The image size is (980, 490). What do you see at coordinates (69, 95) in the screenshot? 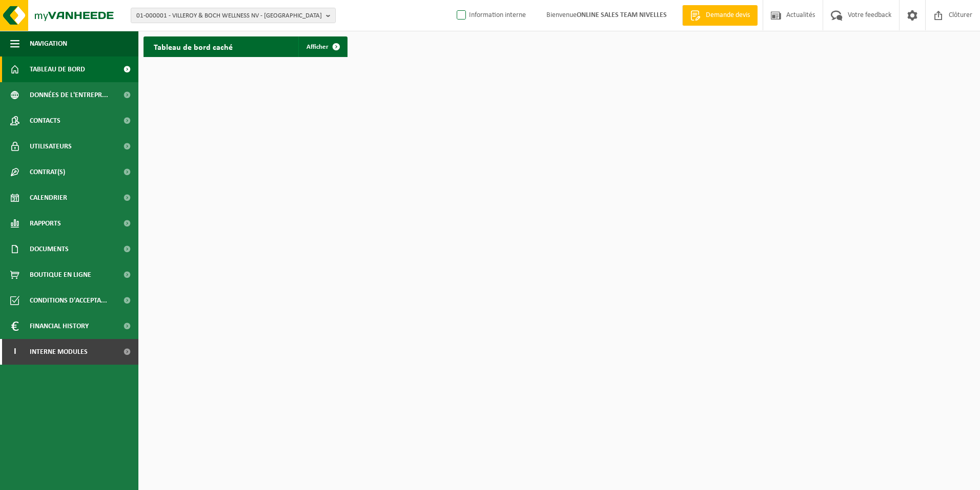
I see `span: Données de l'entrepr...` at bounding box center [69, 95].